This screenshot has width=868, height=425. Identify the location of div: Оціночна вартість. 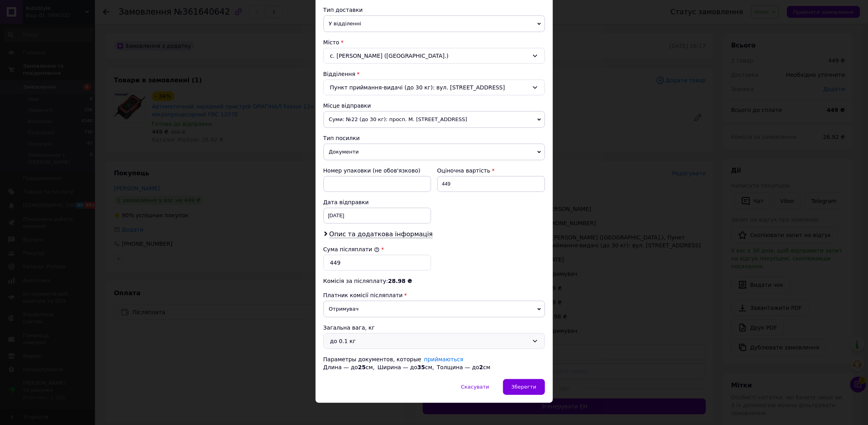
(491, 171).